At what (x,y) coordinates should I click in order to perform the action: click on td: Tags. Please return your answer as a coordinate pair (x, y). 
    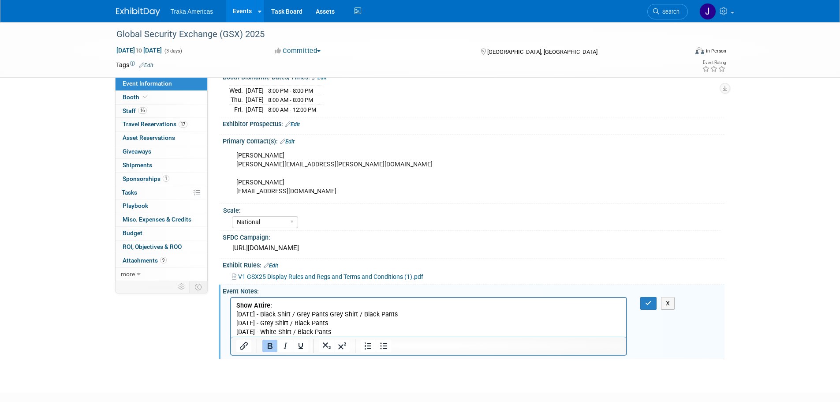
    Looking at the image, I should click on (135, 65).